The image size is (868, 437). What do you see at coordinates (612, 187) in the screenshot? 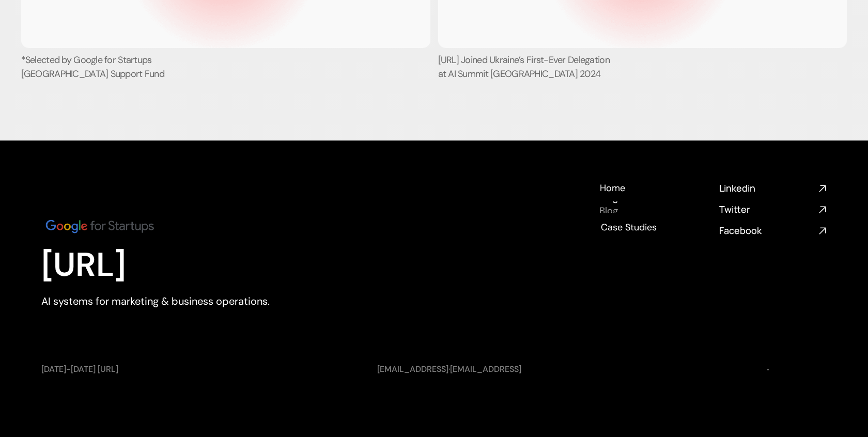
I see `a: Home` at bounding box center [612, 187].